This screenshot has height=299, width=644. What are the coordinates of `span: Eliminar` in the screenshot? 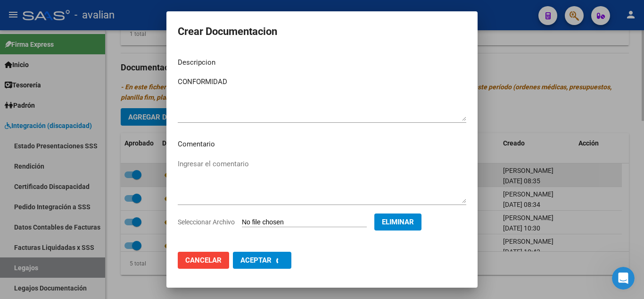 It's located at (398, 222).